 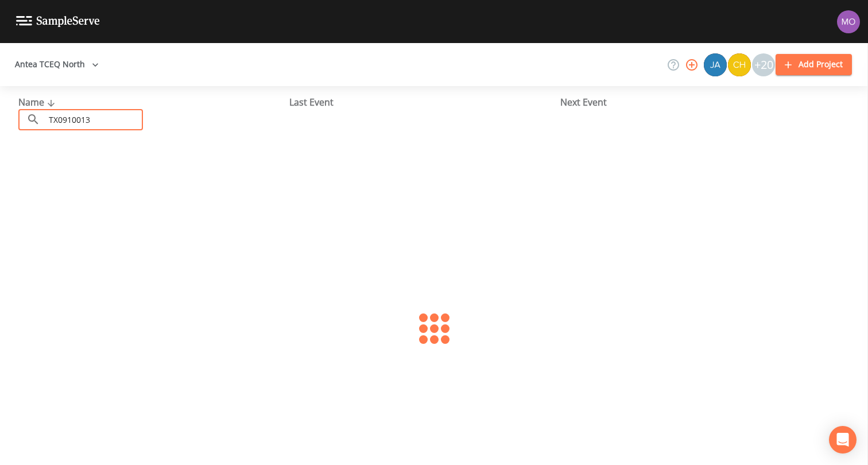 I want to click on img: logo, so click(x=58, y=21).